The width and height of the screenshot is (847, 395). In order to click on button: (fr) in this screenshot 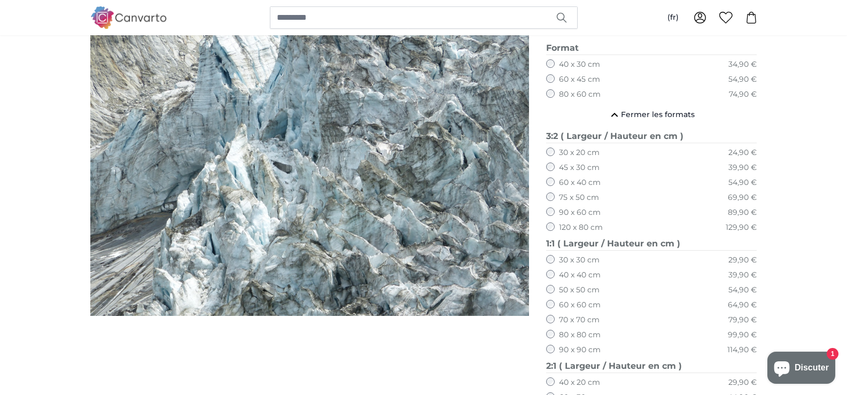, I will do `click(673, 18)`.